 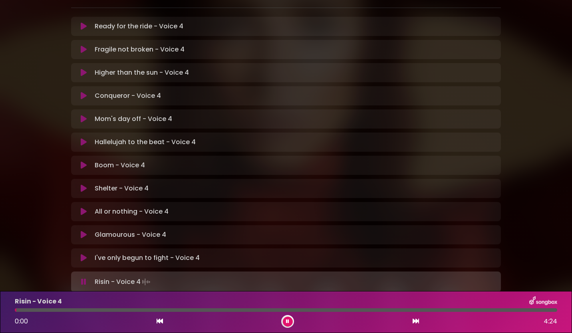 I want to click on p: Hallelujah to the beat - Voice 4, so click(x=145, y=142).